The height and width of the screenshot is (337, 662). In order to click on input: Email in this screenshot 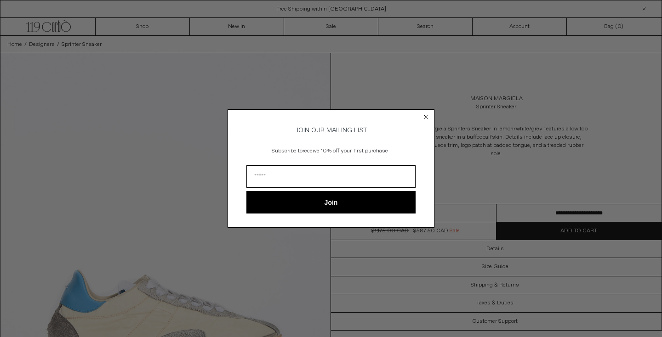, I will do `click(331, 177)`.